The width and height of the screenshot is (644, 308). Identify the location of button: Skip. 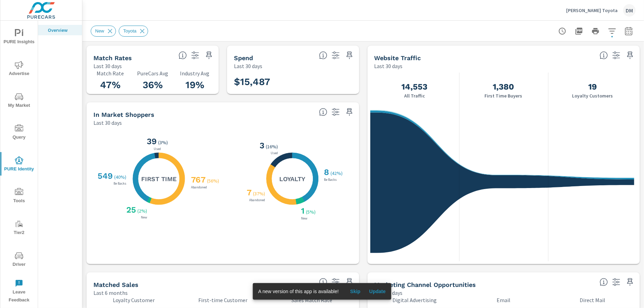
(355, 292).